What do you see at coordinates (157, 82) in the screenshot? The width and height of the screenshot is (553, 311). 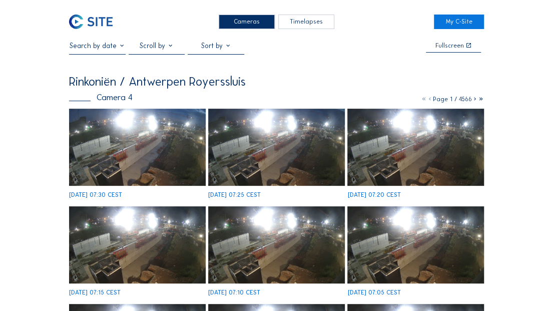 I see `div: Rinkoniën / Antwerpen Royerssluis` at bounding box center [157, 82].